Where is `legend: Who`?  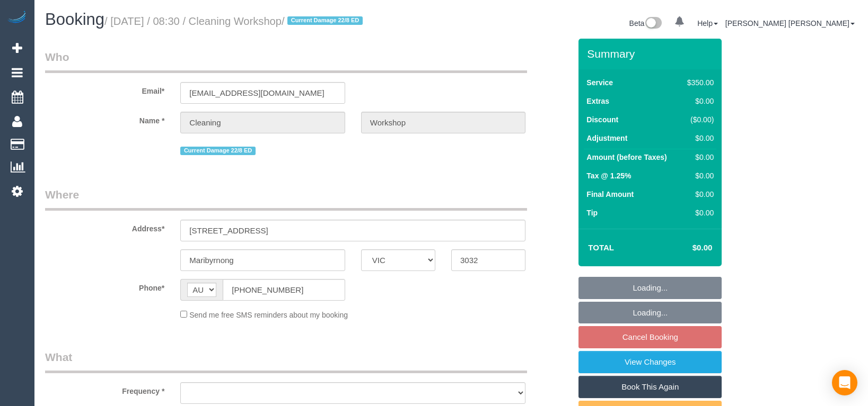
legend: Who is located at coordinates (286, 61).